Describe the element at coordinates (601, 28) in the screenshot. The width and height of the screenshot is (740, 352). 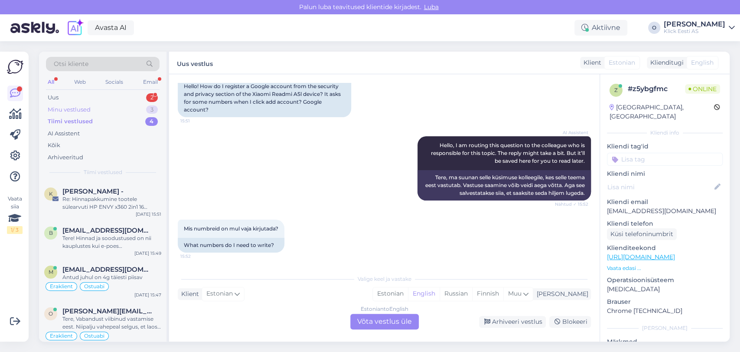
I see `div: Aktiivne` at that location.